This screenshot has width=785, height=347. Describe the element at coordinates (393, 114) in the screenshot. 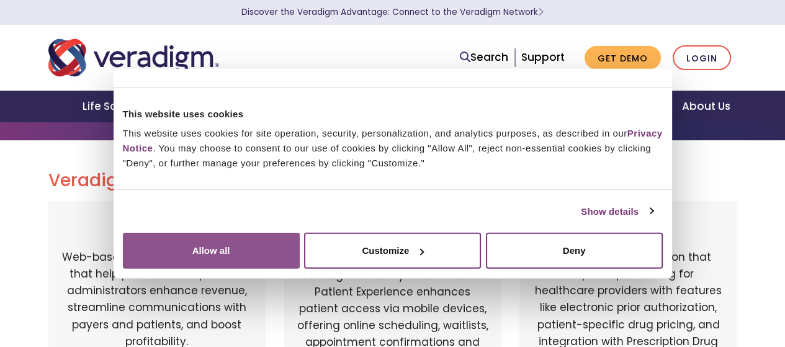

I see `div: This website uses cookies` at that location.